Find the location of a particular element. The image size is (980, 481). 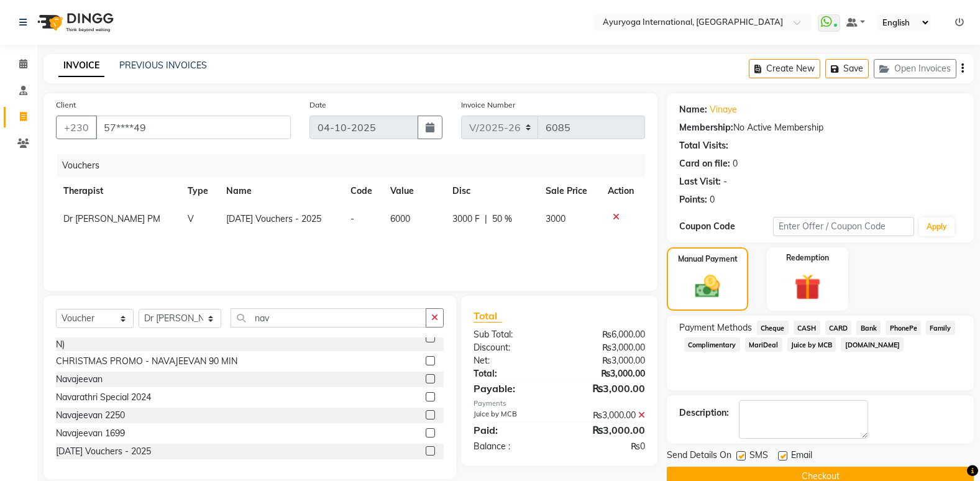

span: CARD is located at coordinates (838, 328).